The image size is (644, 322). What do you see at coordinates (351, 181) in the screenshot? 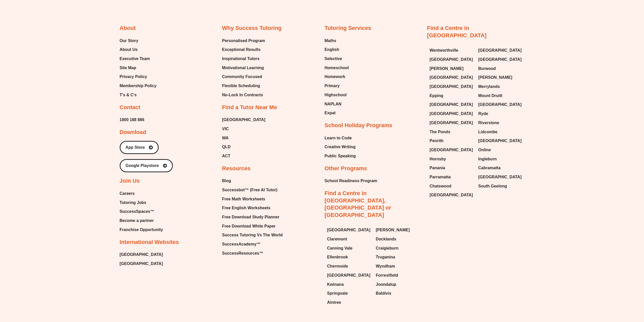
I see `span: School Readiness Program` at bounding box center [351, 181].